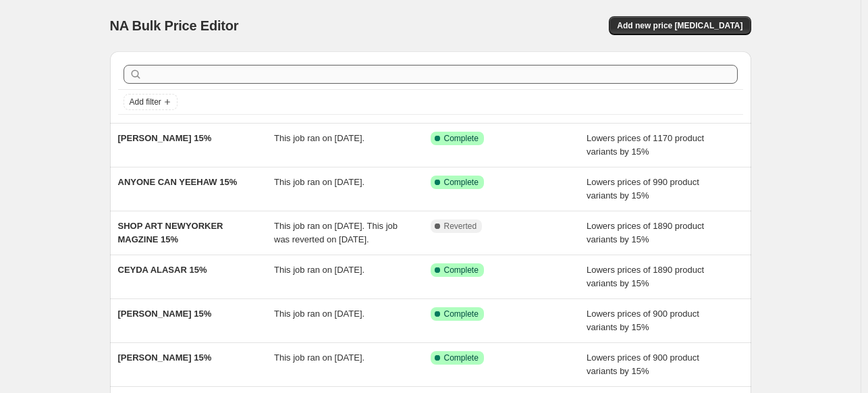 The width and height of the screenshot is (868, 393). What do you see at coordinates (171, 232) in the screenshot?
I see `span: SHOP ART NEWYORKER MAGZINE 15%` at bounding box center [171, 232].